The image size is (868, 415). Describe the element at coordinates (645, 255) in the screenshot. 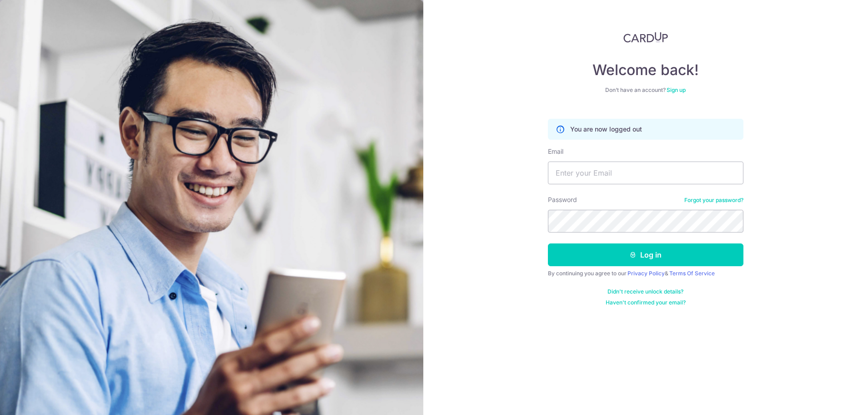

I see `button: Log in` at that location.